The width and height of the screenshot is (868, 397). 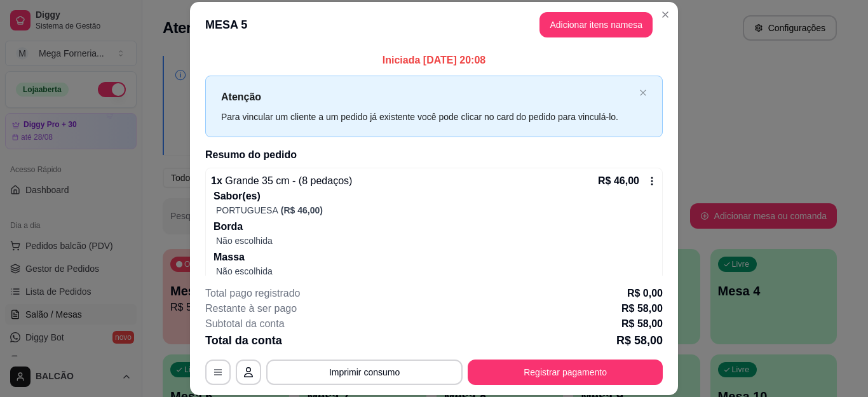 I want to click on button: Imprimir consumo, so click(x=364, y=372).